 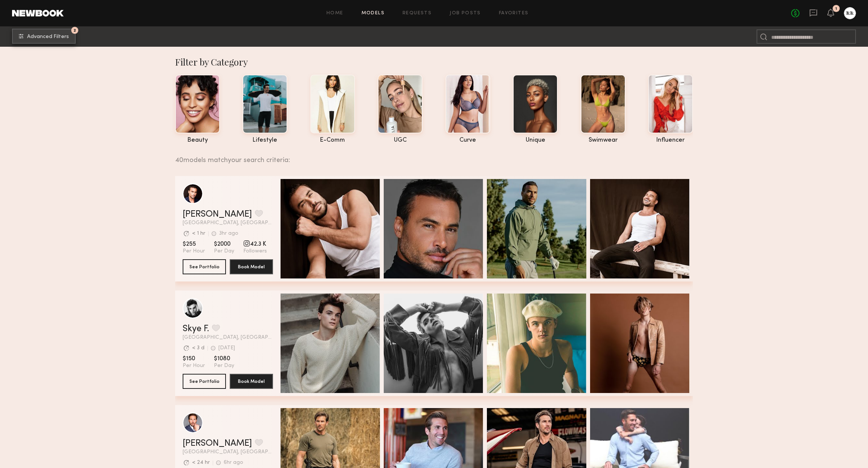 I want to click on div: UGC, so click(x=400, y=140).